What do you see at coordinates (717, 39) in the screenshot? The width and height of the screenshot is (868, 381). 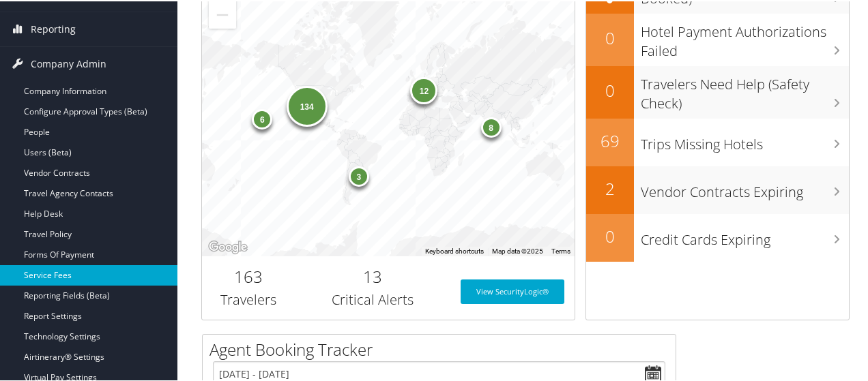 I see `a: 0Hotel Payment Authorizations Failed` at bounding box center [717, 39].